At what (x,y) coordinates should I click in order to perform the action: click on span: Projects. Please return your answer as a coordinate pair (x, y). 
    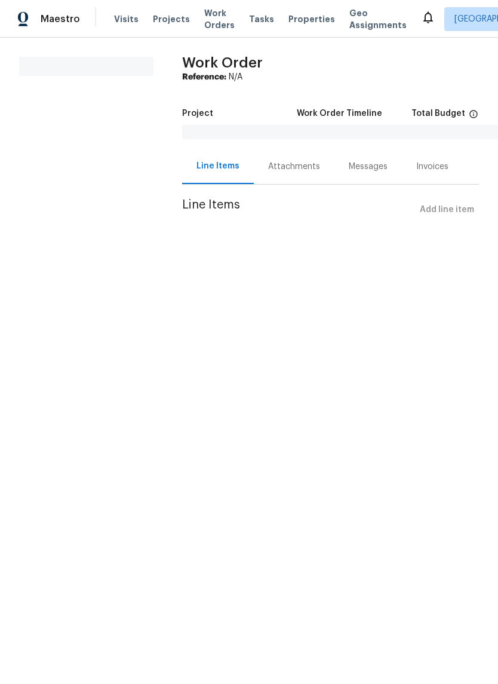
    Looking at the image, I should click on (171, 19).